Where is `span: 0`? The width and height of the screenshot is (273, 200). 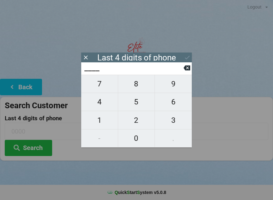
span: 0 is located at coordinates (137, 138).